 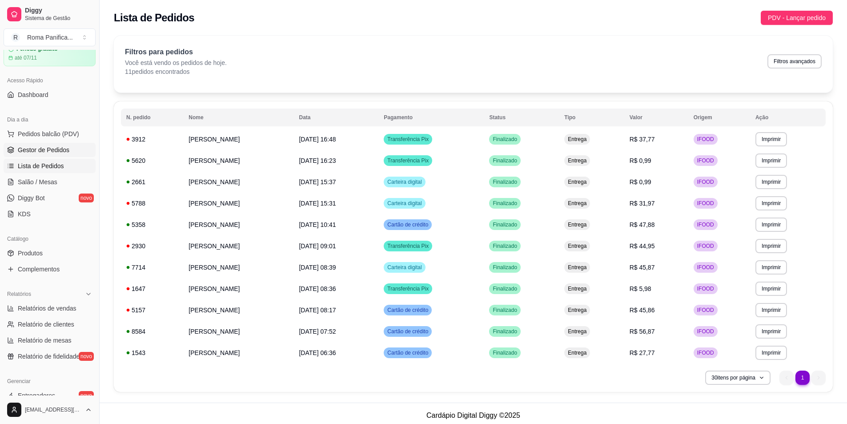 I want to click on th: Tipo, so click(x=591, y=117).